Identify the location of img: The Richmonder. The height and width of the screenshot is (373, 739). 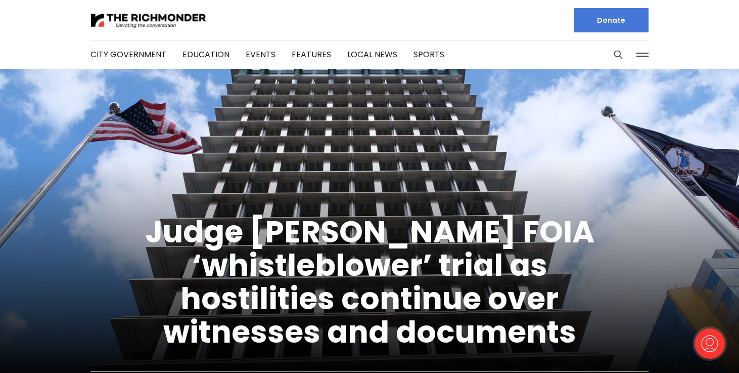
(149, 20).